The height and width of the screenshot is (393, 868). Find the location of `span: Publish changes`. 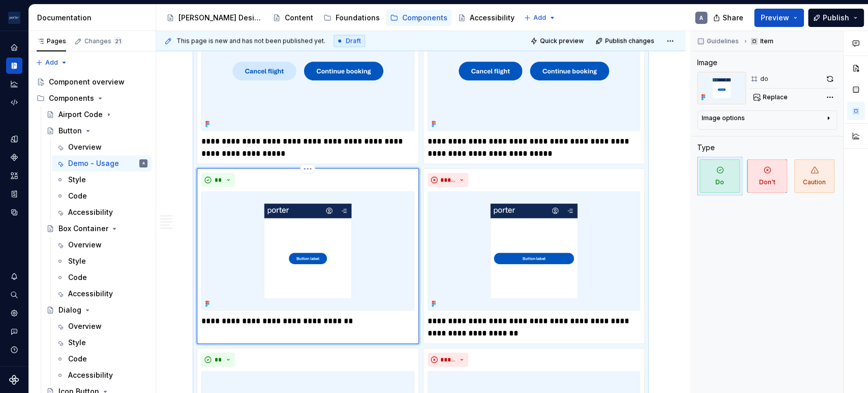

span: Publish changes is located at coordinates (630, 41).